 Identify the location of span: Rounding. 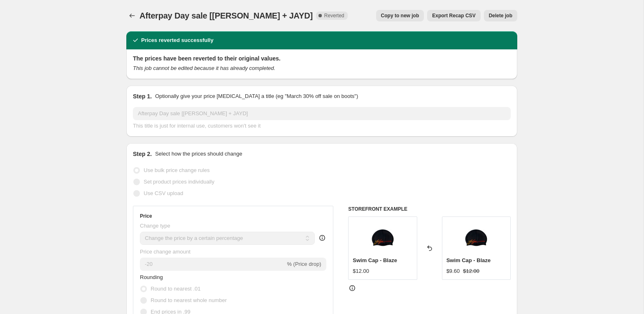
(152, 277).